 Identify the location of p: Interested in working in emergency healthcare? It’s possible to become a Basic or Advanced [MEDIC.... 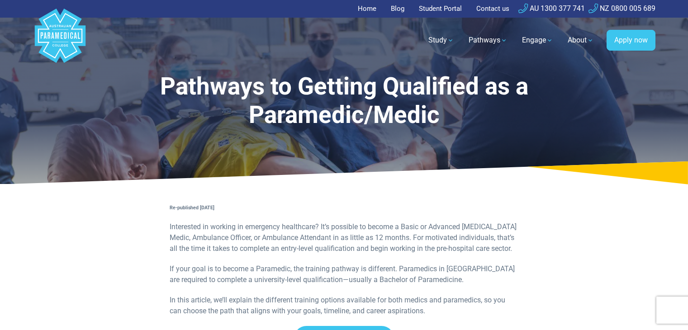
(344, 238).